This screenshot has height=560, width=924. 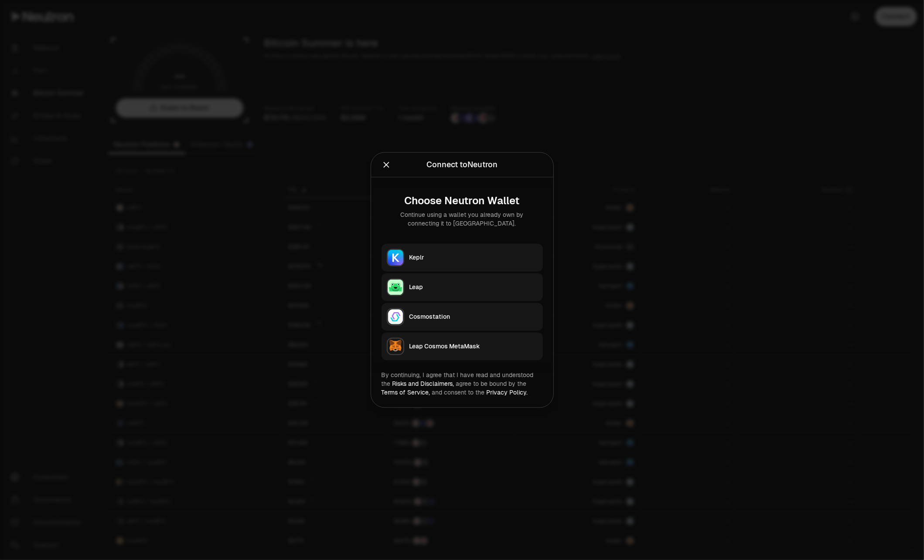 I want to click on div: Leap Cosmos MetaMask, so click(x=473, y=347).